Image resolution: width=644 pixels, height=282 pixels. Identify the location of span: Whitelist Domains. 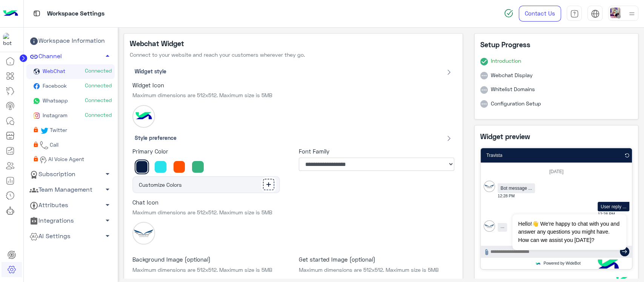
(513, 89).